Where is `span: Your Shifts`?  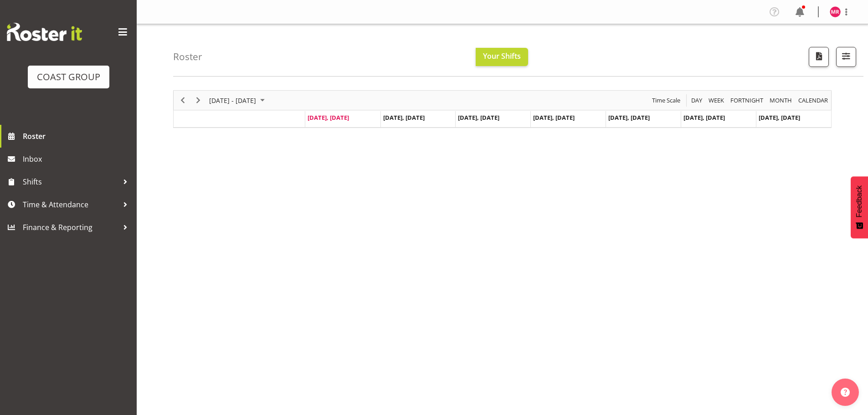
span: Your Shifts is located at coordinates (502, 56).